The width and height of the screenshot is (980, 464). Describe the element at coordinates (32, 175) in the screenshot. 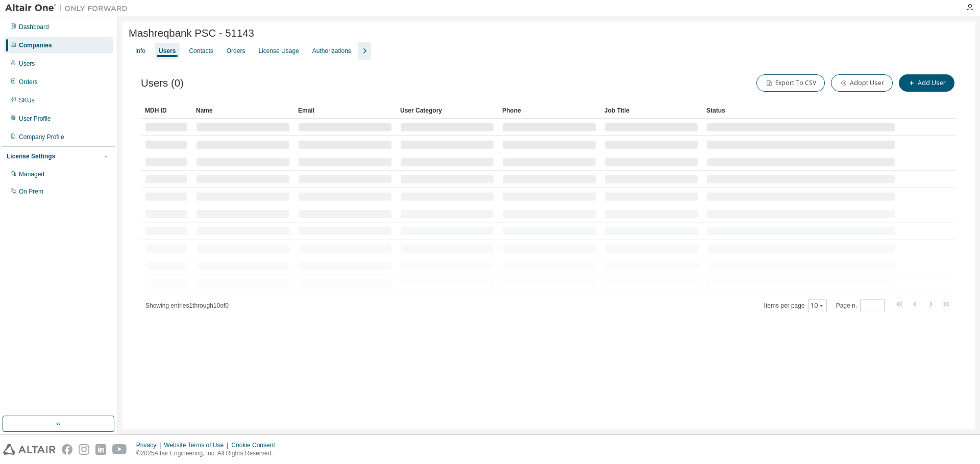

I see `div: Managed` at that location.